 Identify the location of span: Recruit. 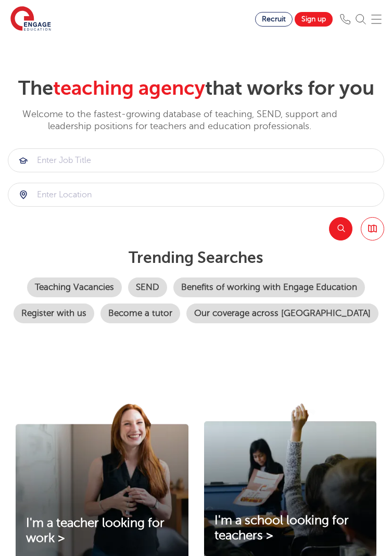
(274, 19).